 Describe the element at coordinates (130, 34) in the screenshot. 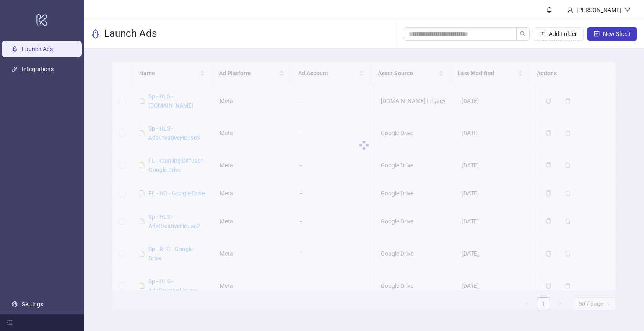

I see `h3: Launch Ads` at that location.